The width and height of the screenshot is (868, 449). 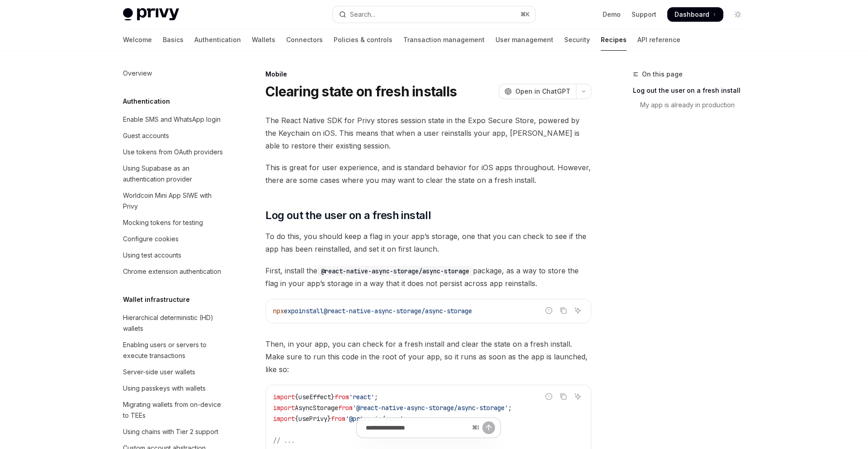 What do you see at coordinates (428, 133) in the screenshot?
I see `span: The React Native SDK for Privy stores session state in the Expo Secure Store, powered by the Keyc...` at bounding box center [428, 133].